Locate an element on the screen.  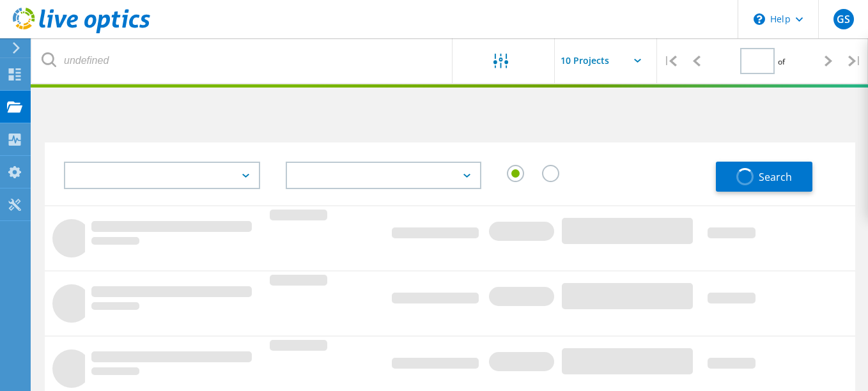
span: Search is located at coordinates (775, 177).